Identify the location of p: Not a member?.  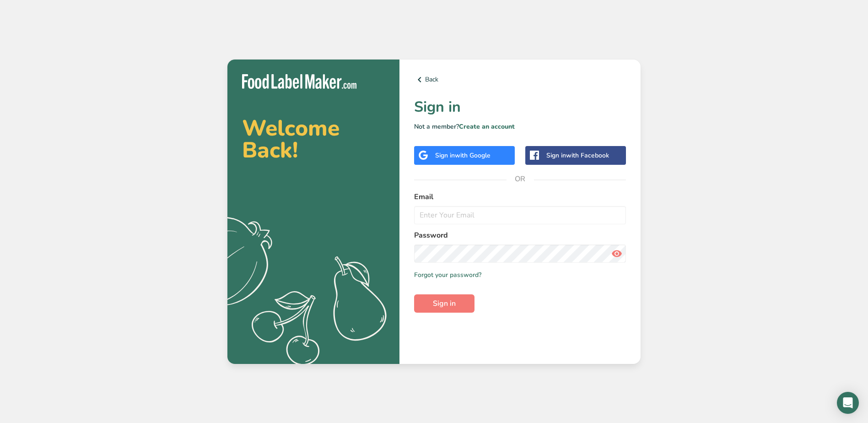
(520, 126).